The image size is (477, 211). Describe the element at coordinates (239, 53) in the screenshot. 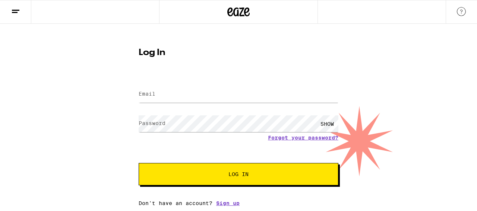

I see `h1: Log In` at that location.